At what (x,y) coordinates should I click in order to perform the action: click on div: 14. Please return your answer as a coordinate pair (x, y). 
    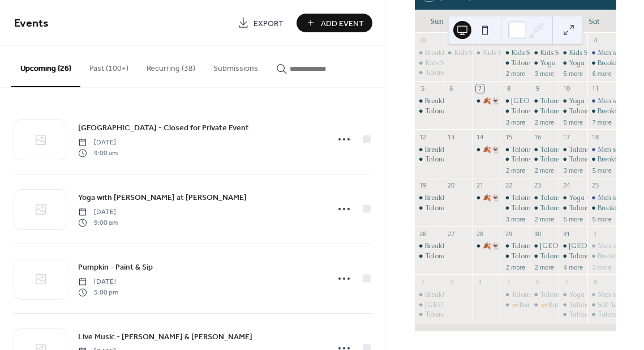
    Looking at the image, I should click on (480, 137).